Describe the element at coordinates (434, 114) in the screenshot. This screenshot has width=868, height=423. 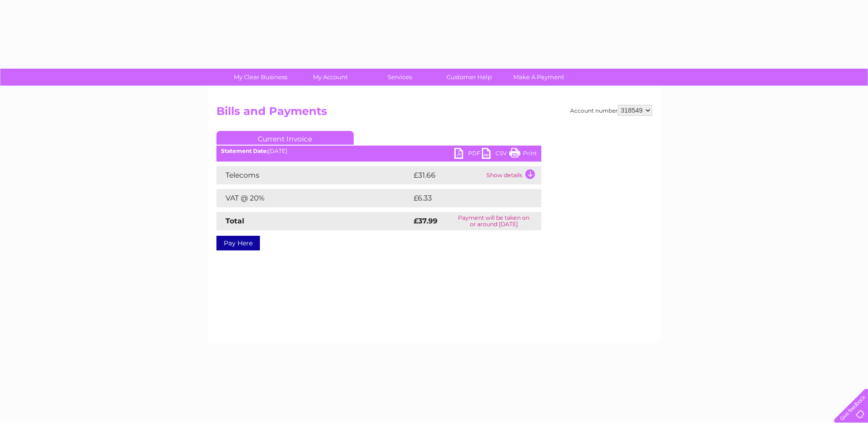
I see `h2: Bills and Payments` at that location.